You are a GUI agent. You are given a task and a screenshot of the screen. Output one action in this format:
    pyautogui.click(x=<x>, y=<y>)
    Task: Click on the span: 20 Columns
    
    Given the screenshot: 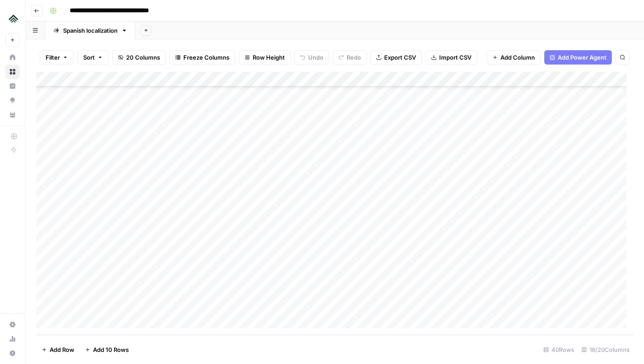 What is the action you would take?
    pyautogui.click(x=143, y=58)
    